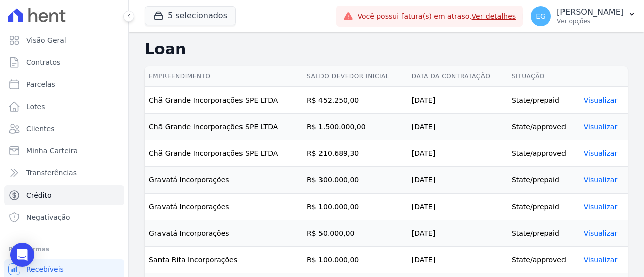  What do you see at coordinates (64, 173) in the screenshot?
I see `a: Transferências` at bounding box center [64, 173].